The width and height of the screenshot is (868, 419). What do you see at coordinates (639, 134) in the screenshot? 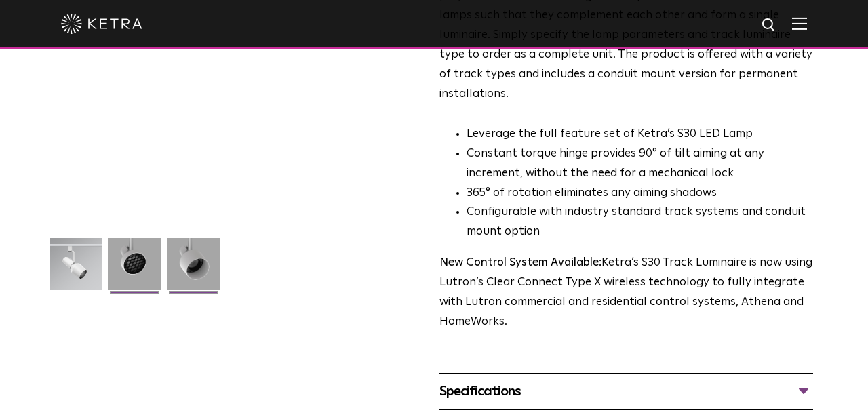
I see `li: Leverage the full feature set of Ketra’s S30 LED Lamp` at bounding box center [639, 134].